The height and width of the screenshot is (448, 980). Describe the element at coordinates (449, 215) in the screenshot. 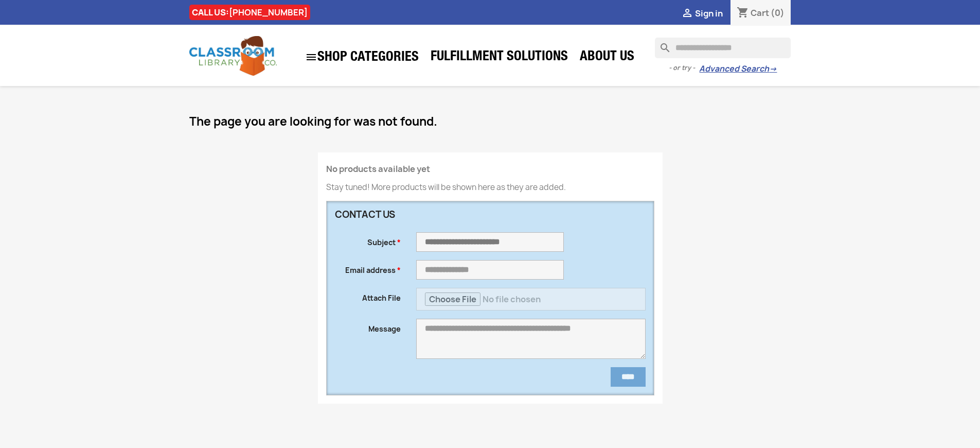

I see `h3: Contact us` at that location.